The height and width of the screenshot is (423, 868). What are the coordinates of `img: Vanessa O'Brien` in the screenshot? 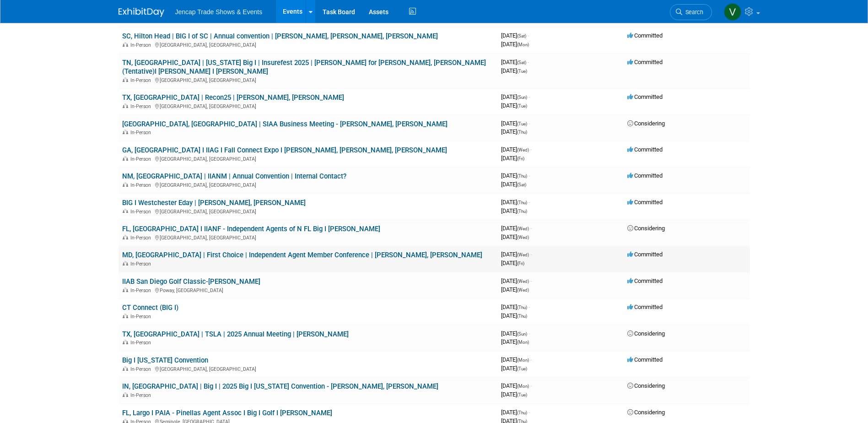 It's located at (732, 12).